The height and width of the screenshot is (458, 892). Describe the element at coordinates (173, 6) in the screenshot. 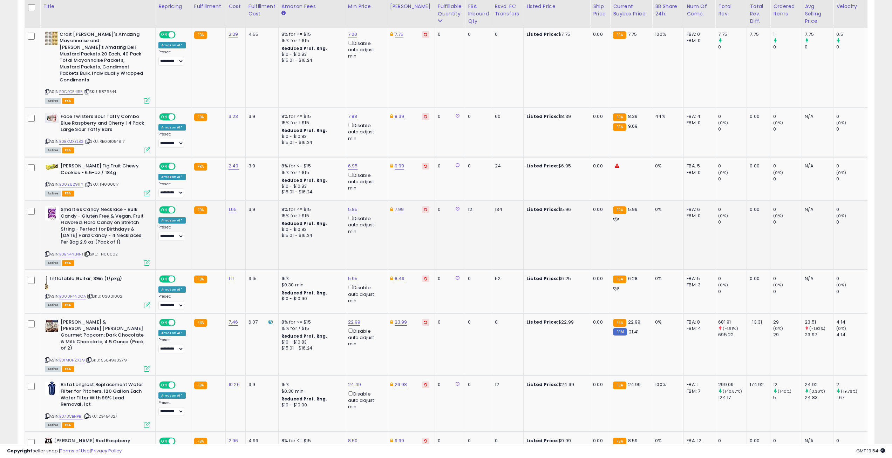

I see `div: Repricing` at that location.